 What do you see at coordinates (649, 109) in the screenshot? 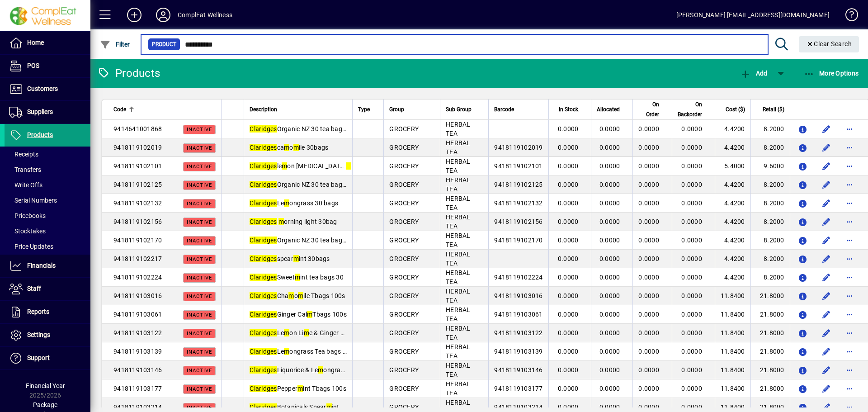
I see `span: On Order` at bounding box center [649, 109].